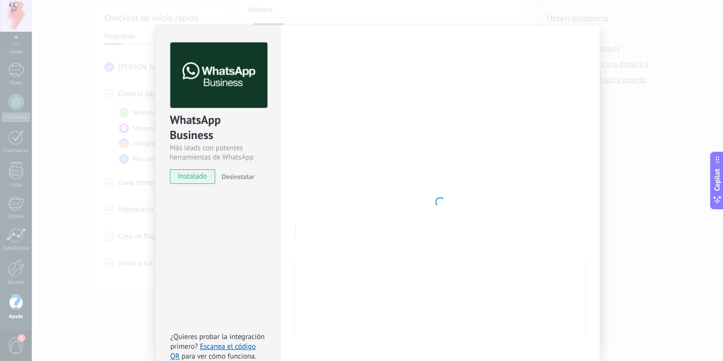 This screenshot has width=723, height=361. What do you see at coordinates (192, 177) in the screenshot?
I see `span: instalado` at bounding box center [192, 177].